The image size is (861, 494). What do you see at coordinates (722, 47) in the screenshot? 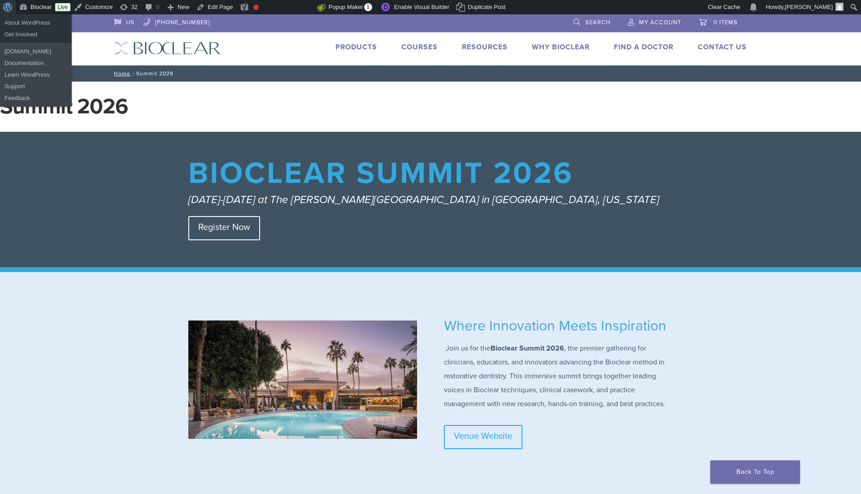
I see `a: Contact Us` at bounding box center [722, 47].